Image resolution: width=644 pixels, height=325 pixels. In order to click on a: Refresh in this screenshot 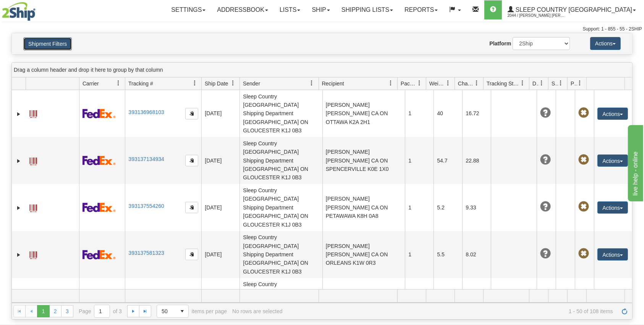, I will do `click(624, 311)`.